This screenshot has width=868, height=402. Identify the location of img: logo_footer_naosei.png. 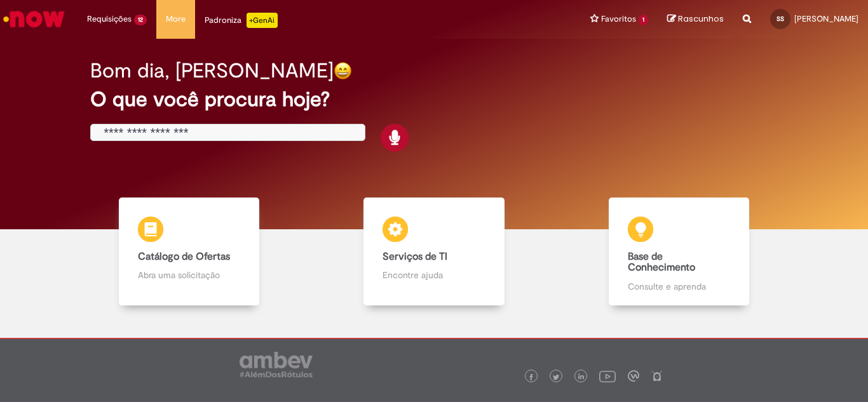
(657, 377).